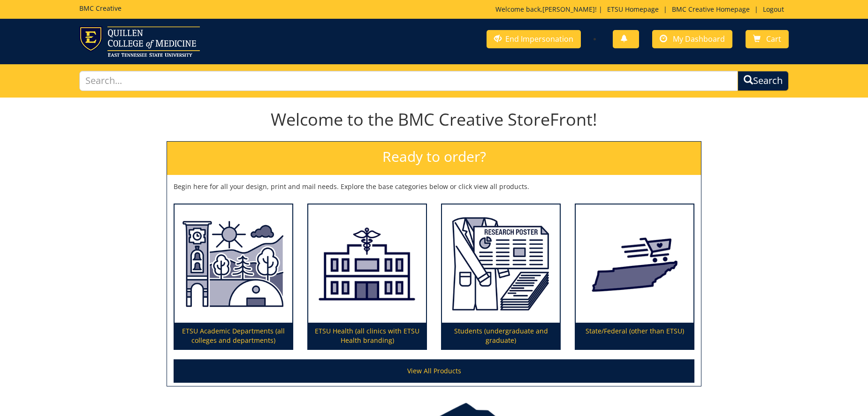 This screenshot has width=868, height=416. Describe the element at coordinates (434, 371) in the screenshot. I see `a: View All Products` at that location.